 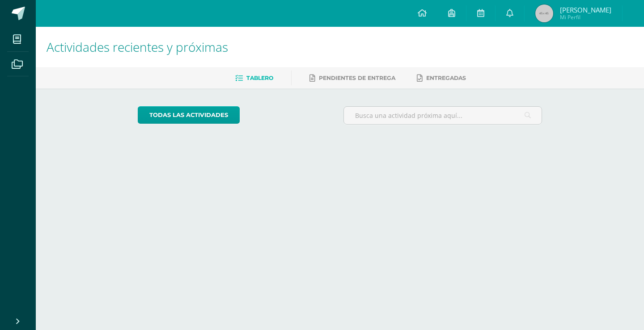 What do you see at coordinates (586, 17) in the screenshot?
I see `span: Mi Perfil` at bounding box center [586, 17].